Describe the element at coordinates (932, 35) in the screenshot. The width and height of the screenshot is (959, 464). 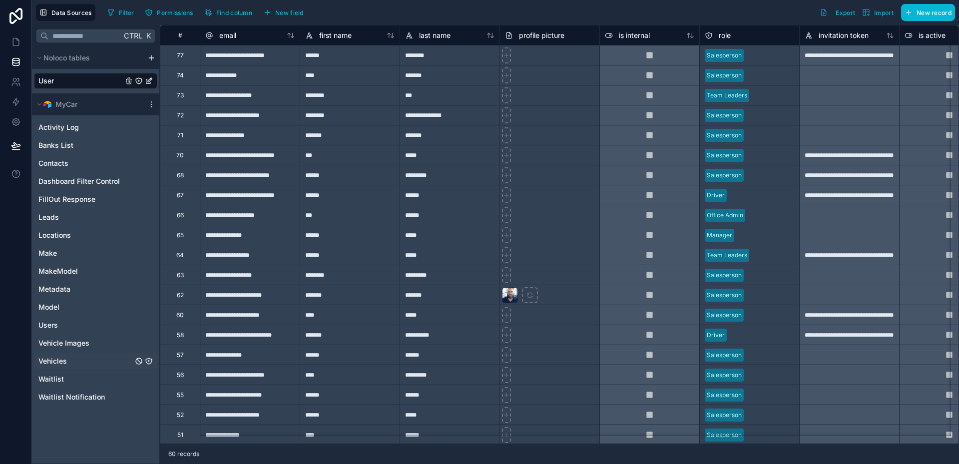
I see `span: is active` at that location.